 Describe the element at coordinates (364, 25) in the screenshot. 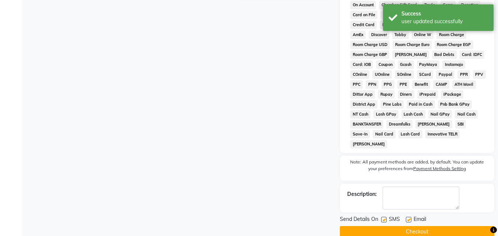

I see `span: Credit Card` at that location.